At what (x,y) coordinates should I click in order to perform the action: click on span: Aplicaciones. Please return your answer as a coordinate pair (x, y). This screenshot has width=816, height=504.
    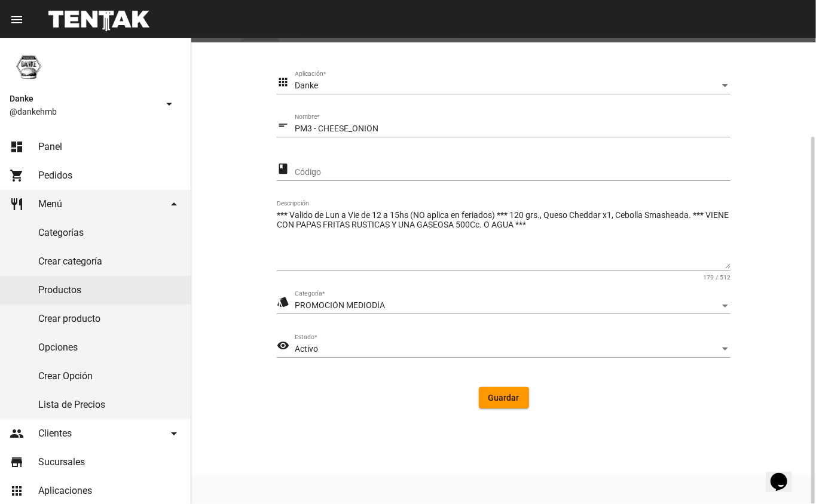
    Looking at the image, I should click on (65, 491).